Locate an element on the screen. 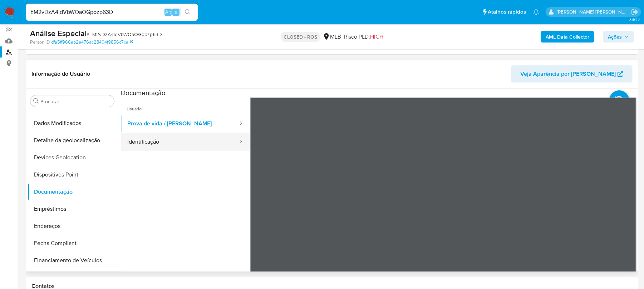  button: Dispositivos Point is located at coordinates (72, 174).